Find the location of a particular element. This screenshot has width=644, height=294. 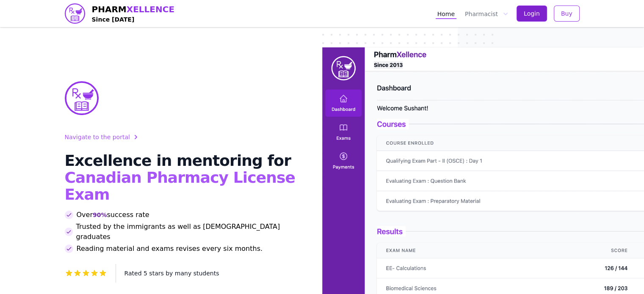

a: Home is located at coordinates (445, 13).